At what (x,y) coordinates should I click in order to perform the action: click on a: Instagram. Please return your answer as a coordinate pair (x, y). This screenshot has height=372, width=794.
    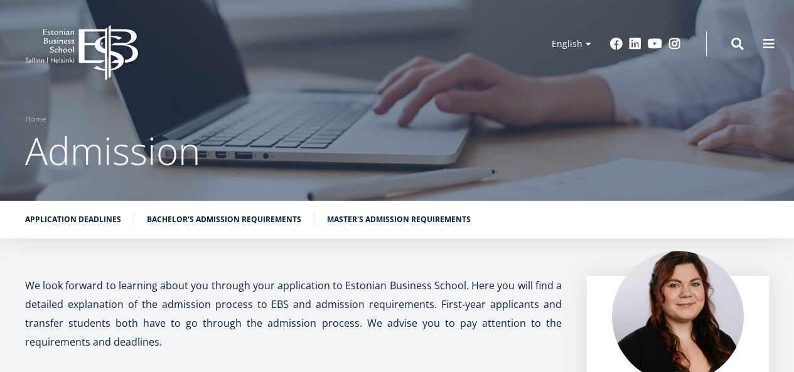
    Looking at the image, I should click on (675, 44).